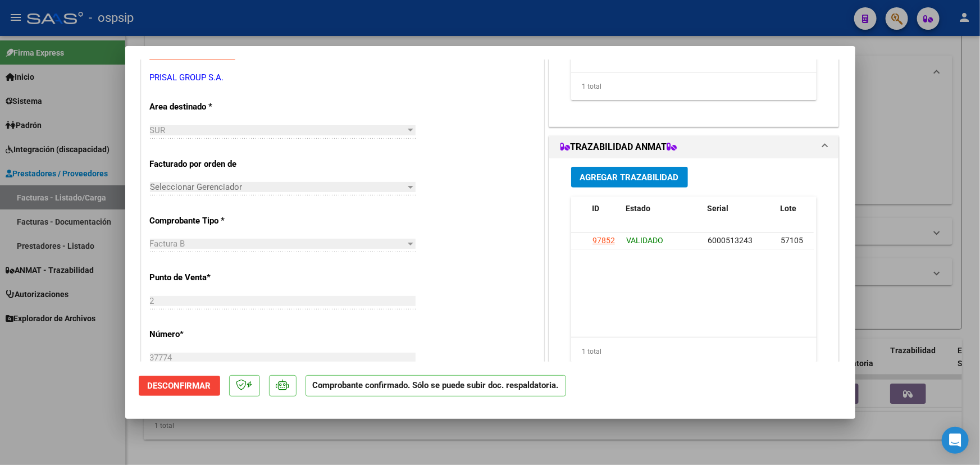 Image resolution: width=980 pixels, height=465 pixels. Describe the element at coordinates (596, 209) in the screenshot. I see `span: ID` at that location.